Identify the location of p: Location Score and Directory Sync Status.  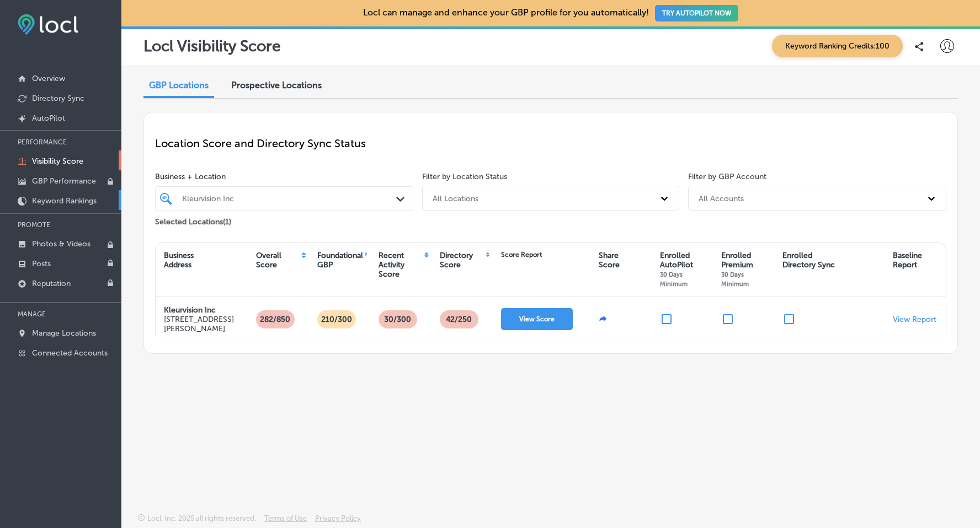
(551, 143).